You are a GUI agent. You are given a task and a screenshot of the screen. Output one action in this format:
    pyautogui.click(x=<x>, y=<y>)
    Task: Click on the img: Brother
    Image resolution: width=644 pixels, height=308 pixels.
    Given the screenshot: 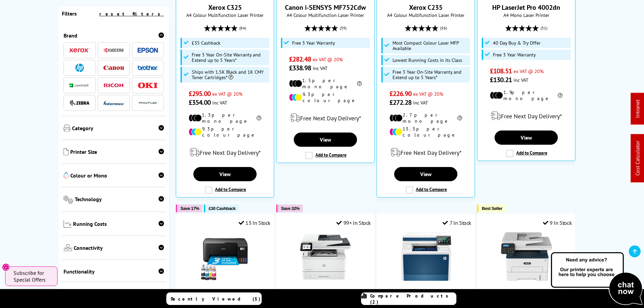 What is the action you would take?
    pyautogui.click(x=148, y=68)
    